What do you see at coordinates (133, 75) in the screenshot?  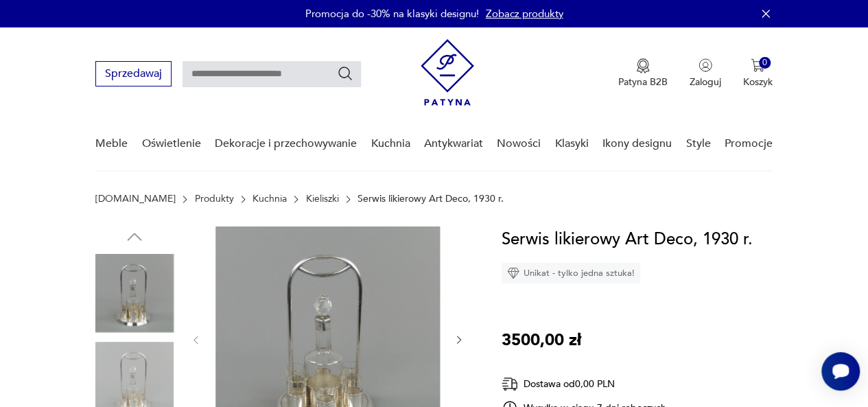 I see `a: Sprzedawaj` at bounding box center [133, 75].